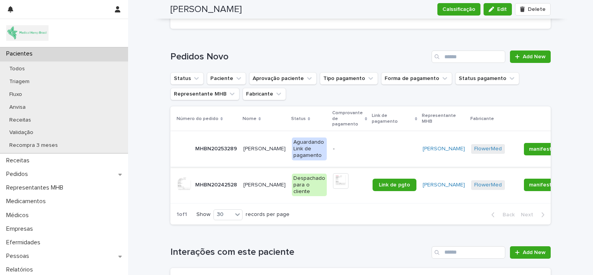 This screenshot has height=275, width=593. What do you see at coordinates (497, 9) in the screenshot?
I see `button: Edit` at bounding box center [497, 9].